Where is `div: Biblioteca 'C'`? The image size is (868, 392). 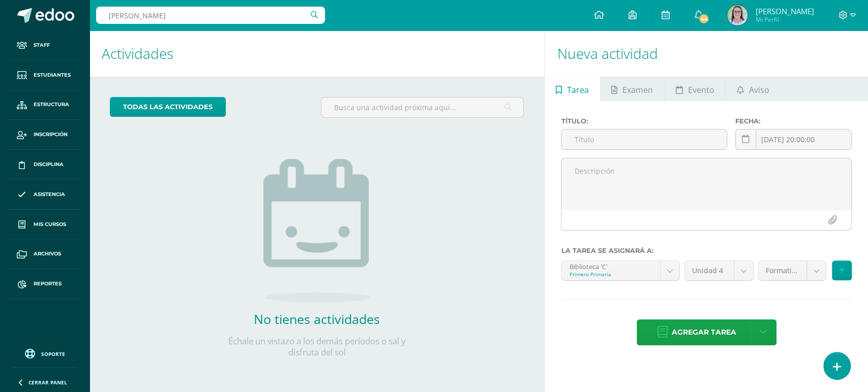
div: Biblioteca 'C' is located at coordinates (610, 266).